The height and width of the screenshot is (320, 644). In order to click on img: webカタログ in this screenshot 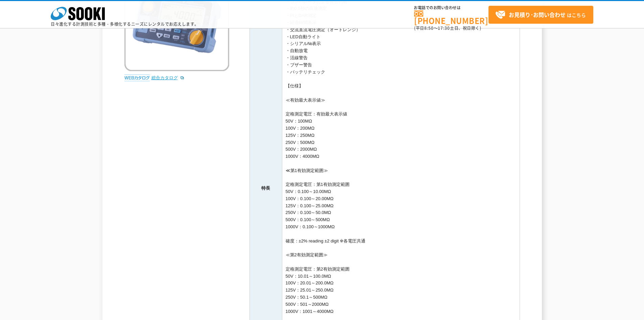, I will do `click(137, 78)`.